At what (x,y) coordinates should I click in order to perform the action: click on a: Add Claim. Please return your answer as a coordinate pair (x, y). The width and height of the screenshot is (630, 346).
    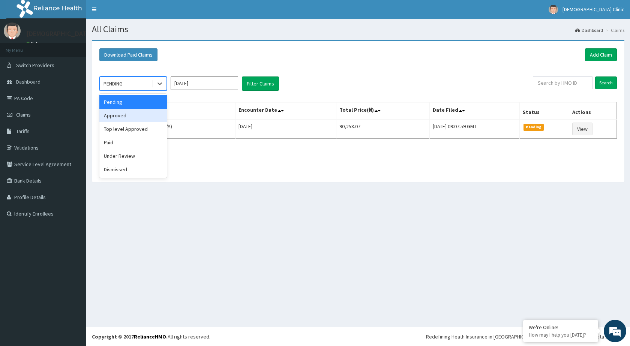
    Looking at the image, I should click on (601, 55).